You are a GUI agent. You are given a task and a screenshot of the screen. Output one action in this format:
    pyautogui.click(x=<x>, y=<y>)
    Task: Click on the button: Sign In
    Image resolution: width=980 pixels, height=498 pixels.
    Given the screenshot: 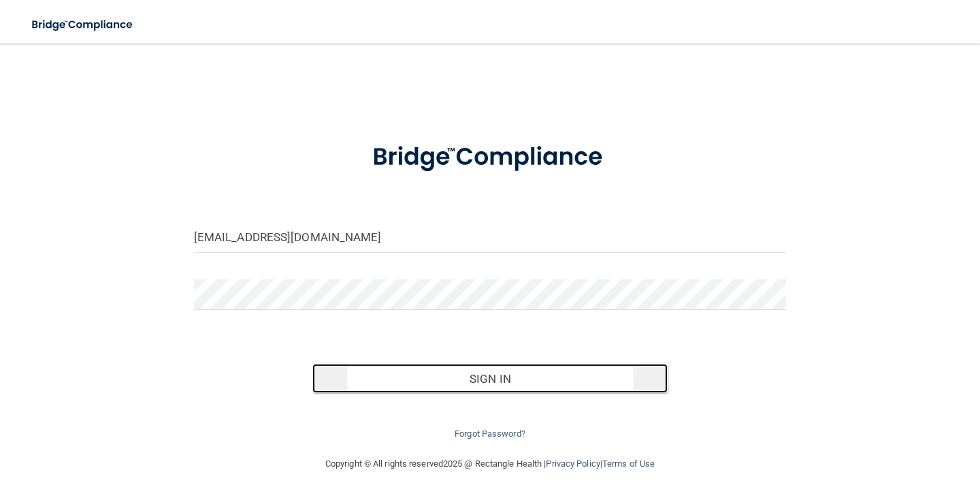 What is the action you would take?
    pyautogui.click(x=490, y=379)
    